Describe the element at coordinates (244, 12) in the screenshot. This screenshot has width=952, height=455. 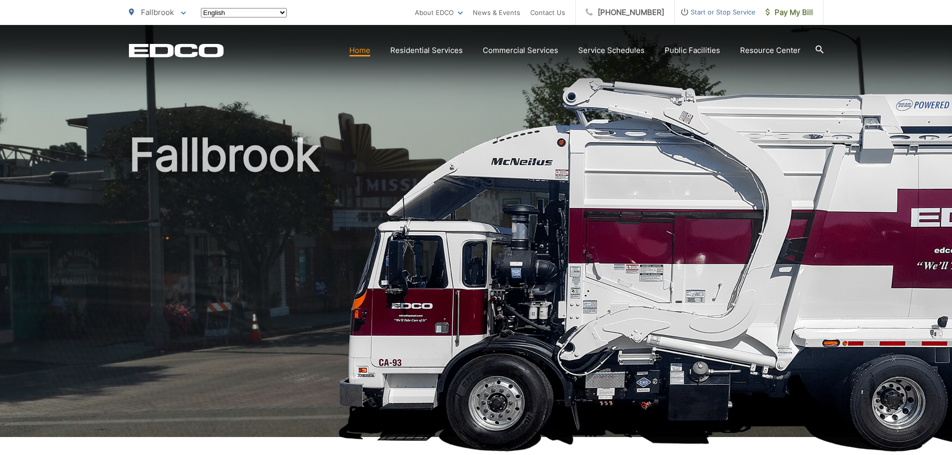
I see `select: Select a language` at that location.